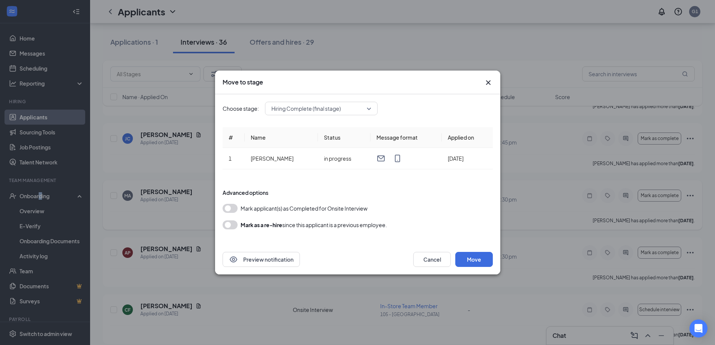  Describe the element at coordinates (241, 108) in the screenshot. I see `span: Choose stage:` at that location.